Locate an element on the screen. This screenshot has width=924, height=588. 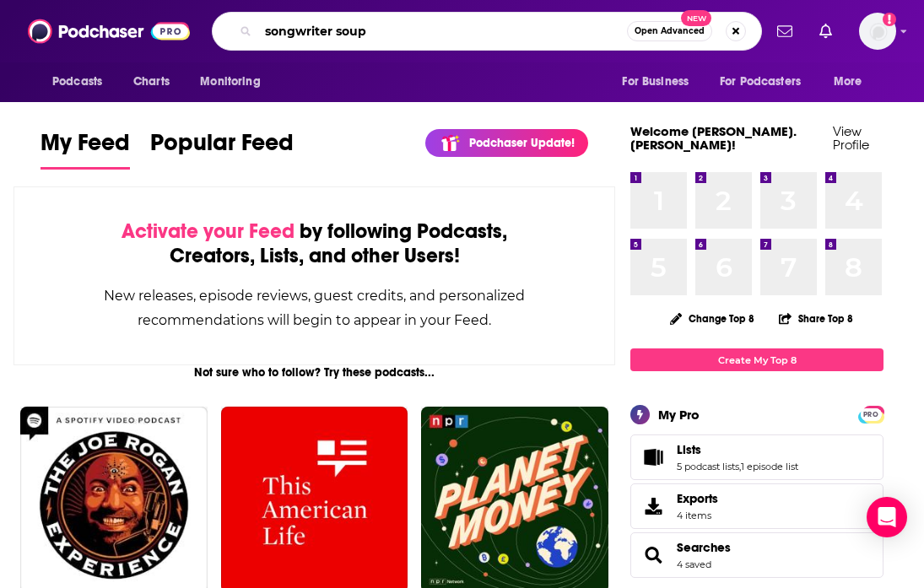
span: Activate your Feed is located at coordinates (208, 232).